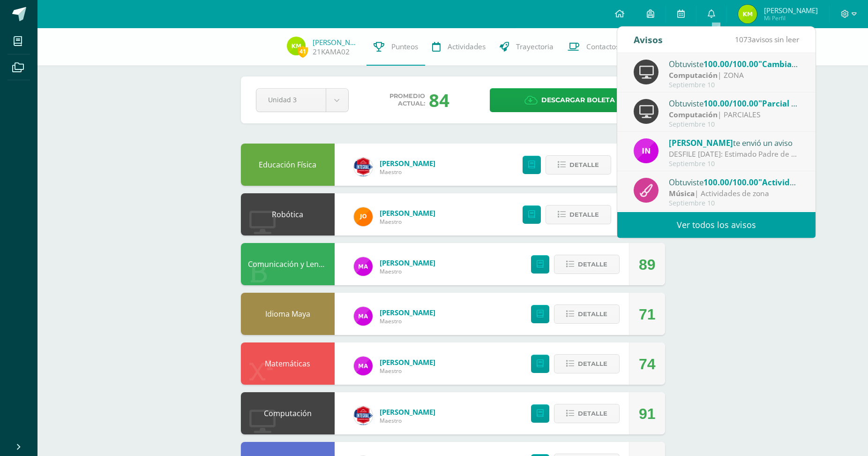  I want to click on a: Trayectoria, so click(526, 47).